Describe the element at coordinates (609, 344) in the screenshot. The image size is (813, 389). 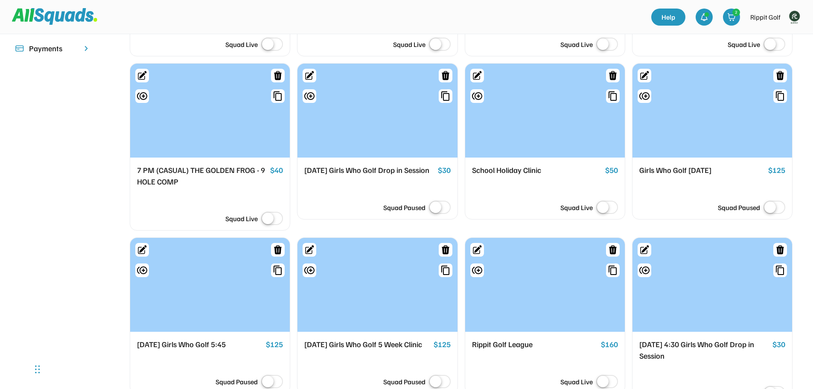
I see `div: $160` at that location.